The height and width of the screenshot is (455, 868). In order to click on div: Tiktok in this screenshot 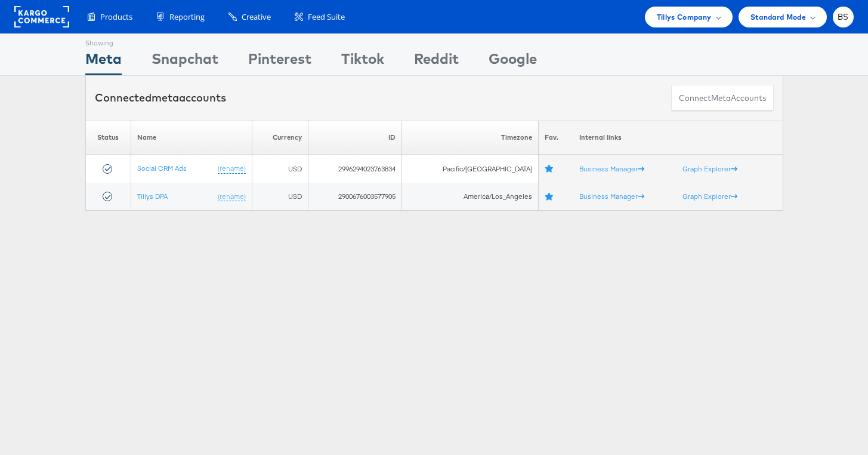, I will do `click(362, 61)`.